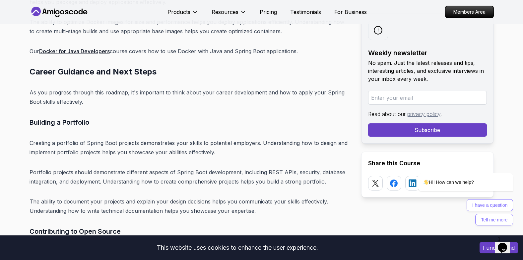 The width and height of the screenshot is (523, 260). What do you see at coordinates (225, 12) in the screenshot?
I see `p: Resources` at bounding box center [225, 12].